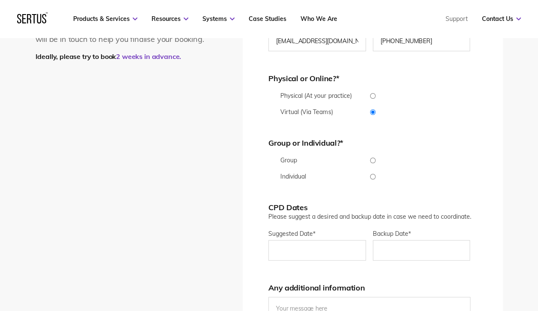 Image resolution: width=538 pixels, height=311 pixels. What do you see at coordinates (372, 217) in the screenshot?
I see `p: Please suggest a desired and backup date in case we need to coordinate.` at bounding box center [372, 217].